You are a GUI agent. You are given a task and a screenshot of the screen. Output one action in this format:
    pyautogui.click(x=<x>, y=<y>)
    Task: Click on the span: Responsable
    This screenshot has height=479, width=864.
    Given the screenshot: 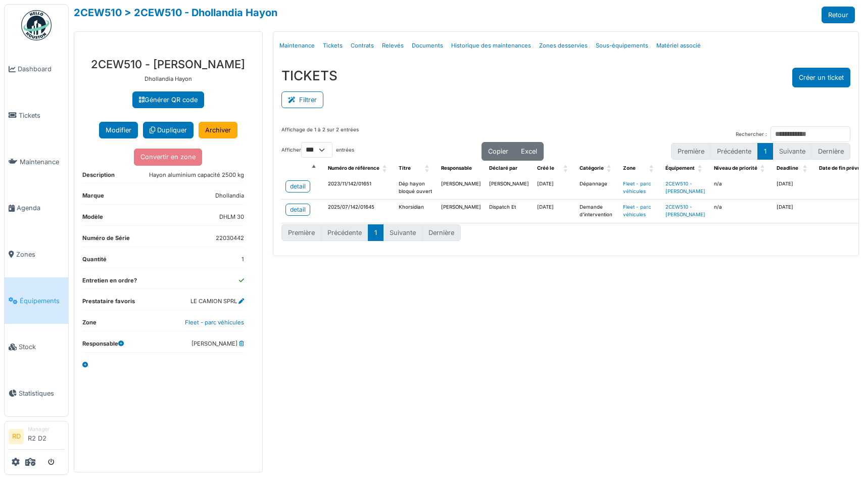 What is the action you would take?
    pyautogui.click(x=456, y=168)
    